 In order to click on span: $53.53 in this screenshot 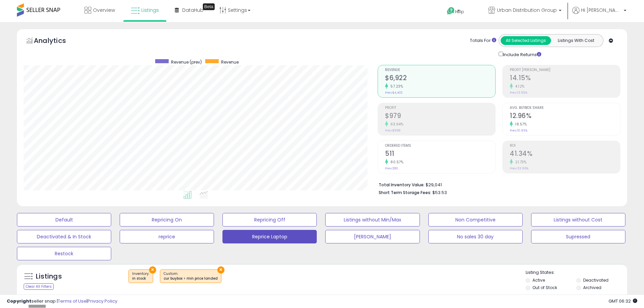, I will do `click(439, 192)`.